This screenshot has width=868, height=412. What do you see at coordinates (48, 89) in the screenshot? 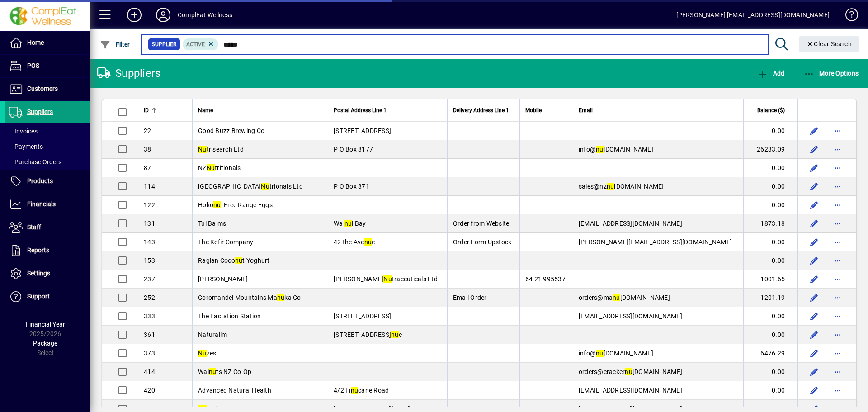
I see `a: Customers` at bounding box center [48, 89].